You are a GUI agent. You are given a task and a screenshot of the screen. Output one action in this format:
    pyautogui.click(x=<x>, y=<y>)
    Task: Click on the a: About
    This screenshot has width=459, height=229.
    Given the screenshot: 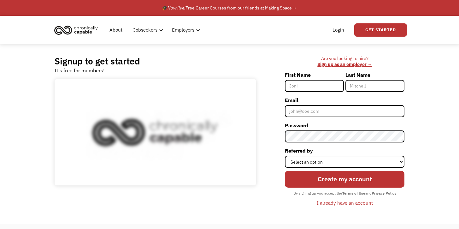 What is the action you would take?
    pyautogui.click(x=116, y=30)
    